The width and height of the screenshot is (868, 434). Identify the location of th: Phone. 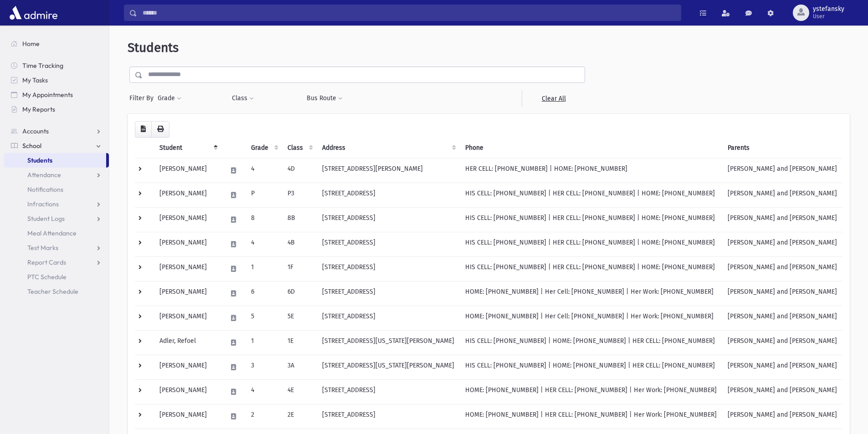
(591, 148).